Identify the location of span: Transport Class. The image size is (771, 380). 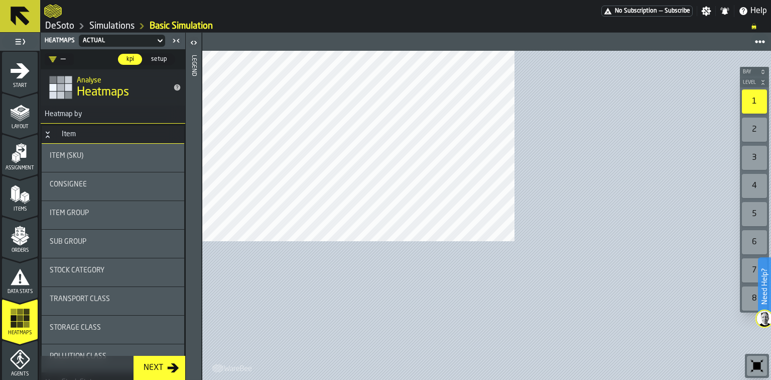
(80, 299).